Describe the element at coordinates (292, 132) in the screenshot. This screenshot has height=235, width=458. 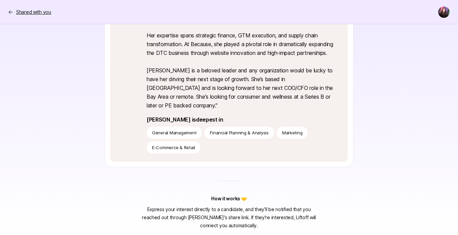
I see `p: Marketing` at that location.